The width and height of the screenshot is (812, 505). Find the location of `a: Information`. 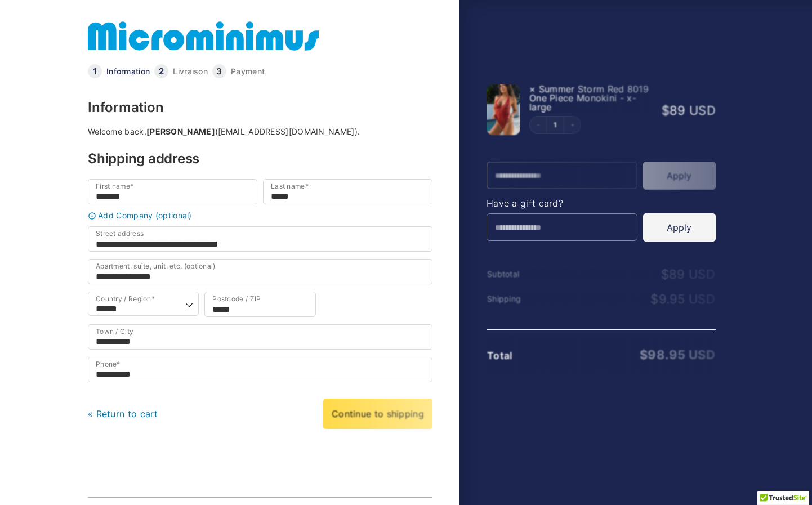

a: Information is located at coordinates (128, 71).